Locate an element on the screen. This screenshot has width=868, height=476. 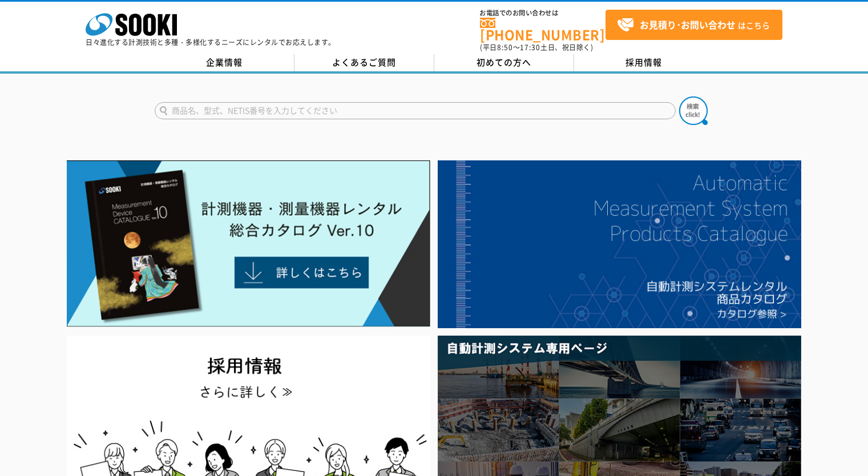
span: お電話でのお問い合わせは is located at coordinates (543, 13).